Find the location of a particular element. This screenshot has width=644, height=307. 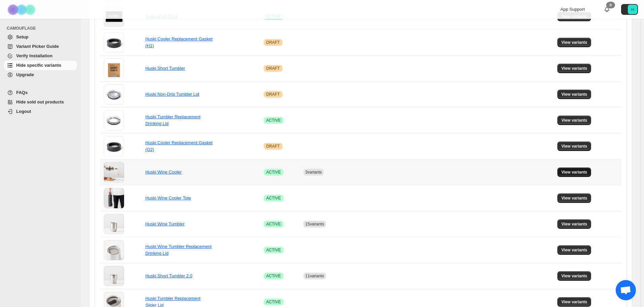

span: Variant Picker Guide is located at coordinates (37, 46).